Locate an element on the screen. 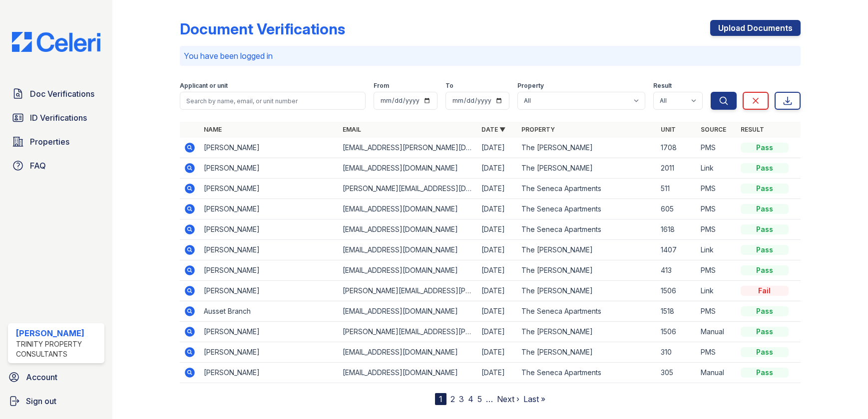  td: Ausset Branch is located at coordinates (269, 311).